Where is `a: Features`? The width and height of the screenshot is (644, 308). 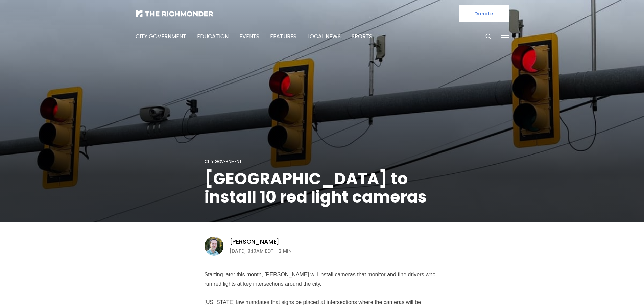 a: Features is located at coordinates (284, 36).